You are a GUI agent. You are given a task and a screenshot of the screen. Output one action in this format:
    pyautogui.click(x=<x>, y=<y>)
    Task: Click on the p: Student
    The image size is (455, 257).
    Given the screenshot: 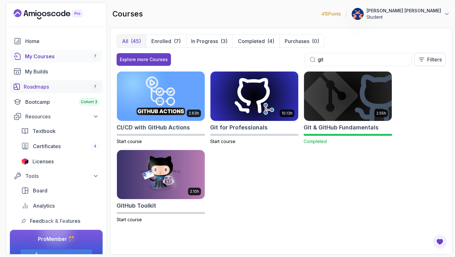 What is the action you would take?
    pyautogui.click(x=404, y=17)
    